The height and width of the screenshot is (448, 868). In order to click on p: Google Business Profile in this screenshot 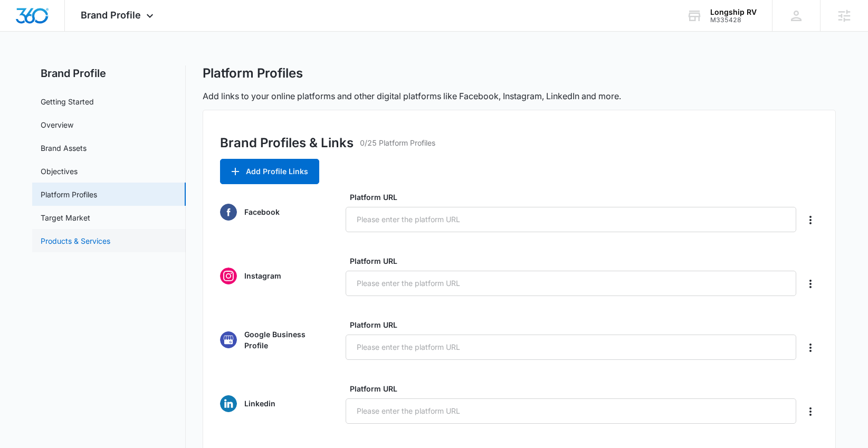, I will do `click(285, 340)`.